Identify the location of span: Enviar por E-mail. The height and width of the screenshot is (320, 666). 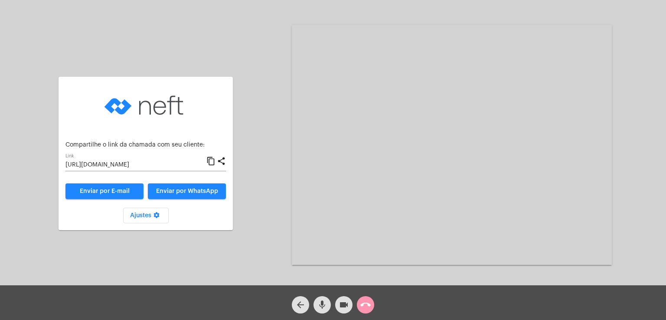
(105, 191).